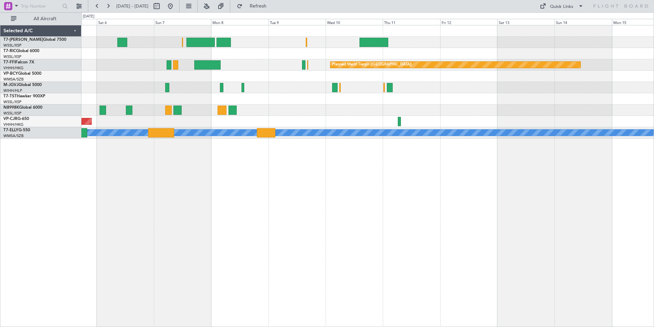 This screenshot has width=654, height=327. I want to click on div: Tue 9, so click(297, 22).